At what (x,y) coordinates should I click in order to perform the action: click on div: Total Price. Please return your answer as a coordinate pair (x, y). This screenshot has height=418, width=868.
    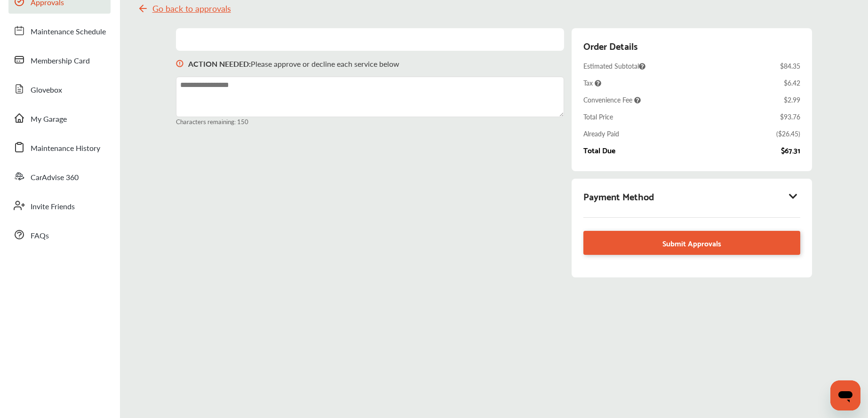
    Looking at the image, I should click on (598, 117).